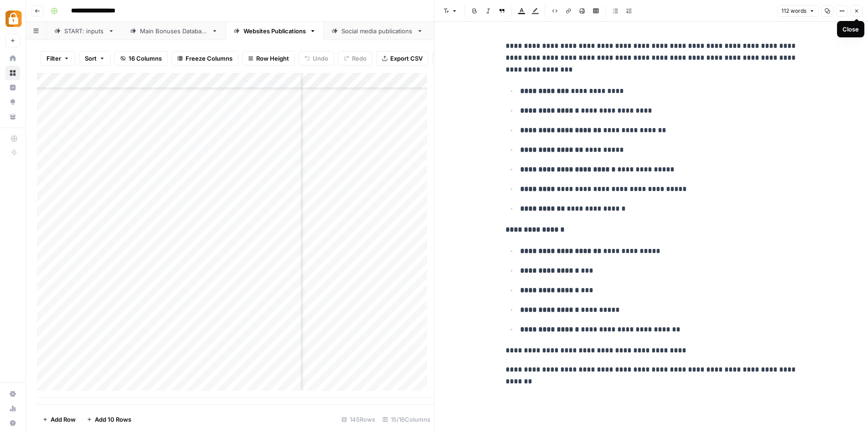 The height and width of the screenshot is (434, 868). What do you see at coordinates (13, 423) in the screenshot?
I see `button: Help + Support` at bounding box center [13, 423].